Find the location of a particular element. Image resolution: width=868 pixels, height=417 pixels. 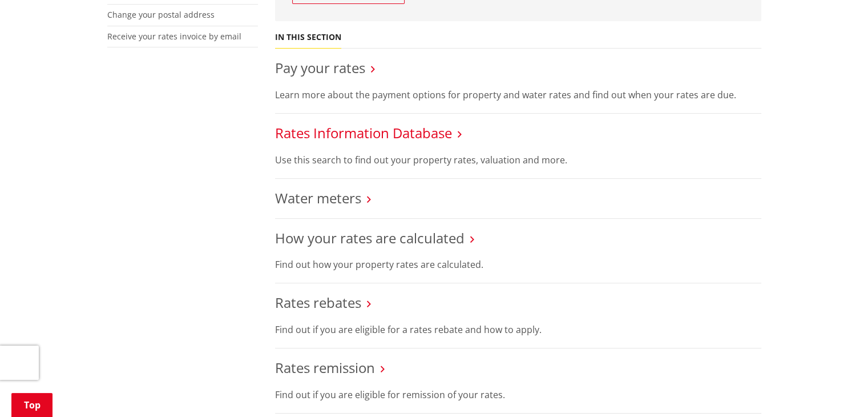

p: Use this search to find out your property rates, valuation and more. is located at coordinates (519, 160).